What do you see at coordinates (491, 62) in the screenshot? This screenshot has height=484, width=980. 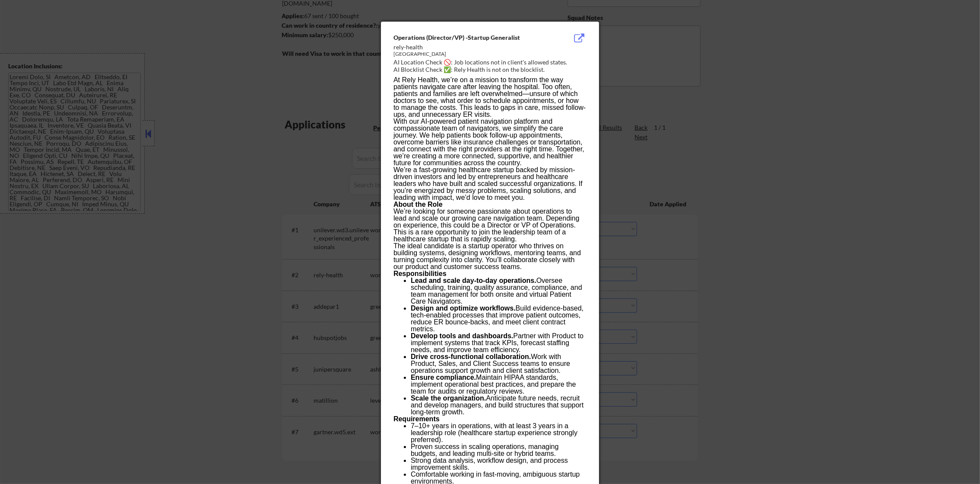 I see `div: AI Location Check 🚫: Job locations not in client's allowed states.` at bounding box center [491, 62].